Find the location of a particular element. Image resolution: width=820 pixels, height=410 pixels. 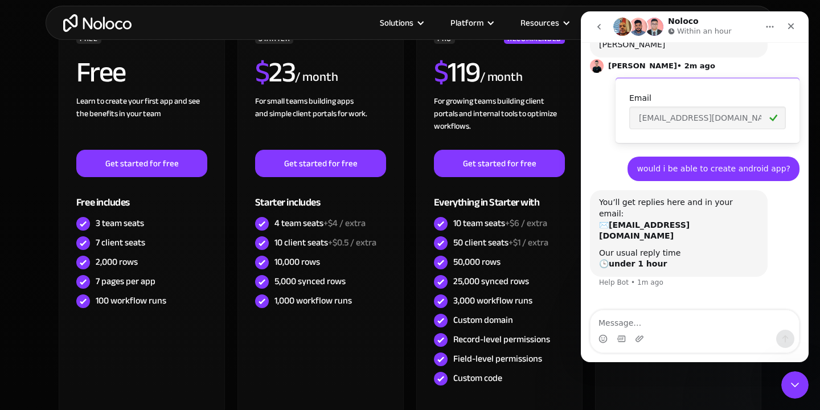

div: 4 team seats is located at coordinates (320, 223).